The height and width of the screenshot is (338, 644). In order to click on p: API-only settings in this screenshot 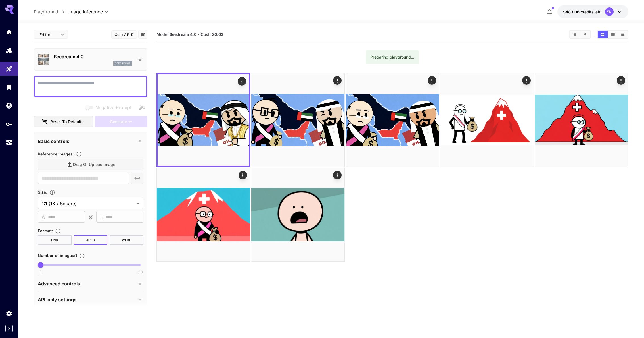, I will do `click(57, 299)`.